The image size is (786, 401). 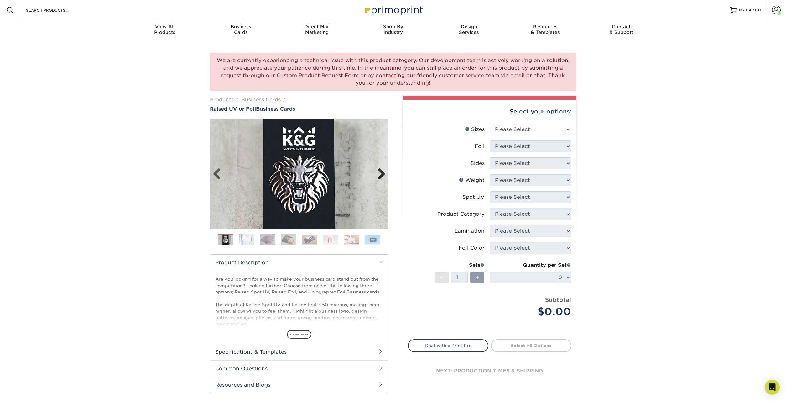 What do you see at coordinates (372, 239) in the screenshot?
I see `img: Business Cards 08` at bounding box center [372, 239].